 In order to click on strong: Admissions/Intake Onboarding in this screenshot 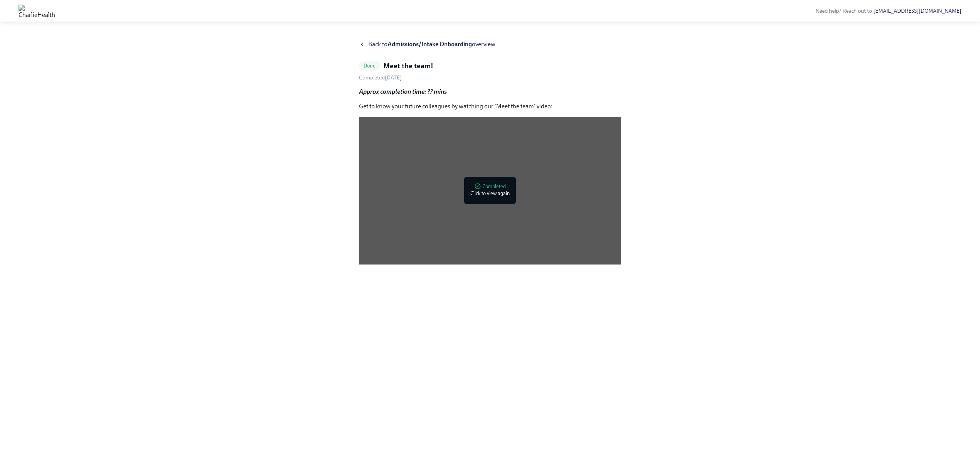, I will do `click(430, 44)`.